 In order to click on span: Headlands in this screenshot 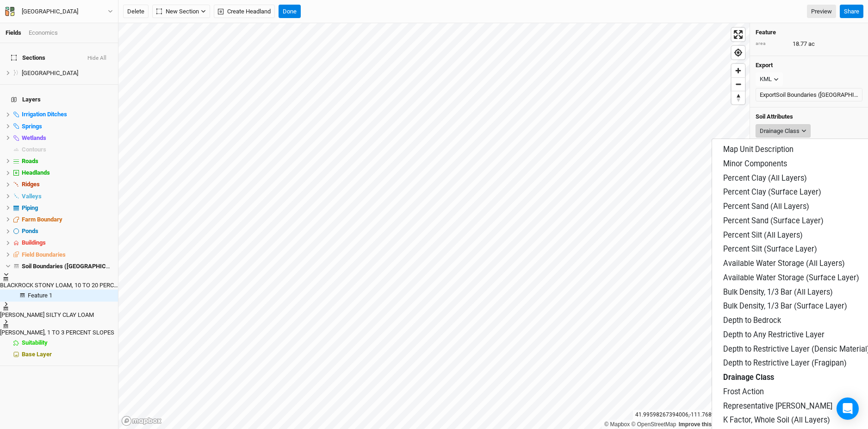, I will do `click(35, 172)`.